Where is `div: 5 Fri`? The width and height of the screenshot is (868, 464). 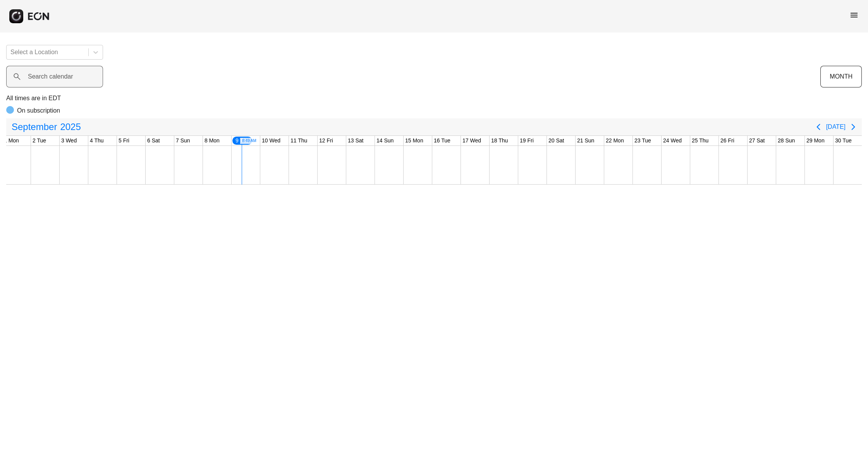 div: 5 Fri is located at coordinates (124, 141).